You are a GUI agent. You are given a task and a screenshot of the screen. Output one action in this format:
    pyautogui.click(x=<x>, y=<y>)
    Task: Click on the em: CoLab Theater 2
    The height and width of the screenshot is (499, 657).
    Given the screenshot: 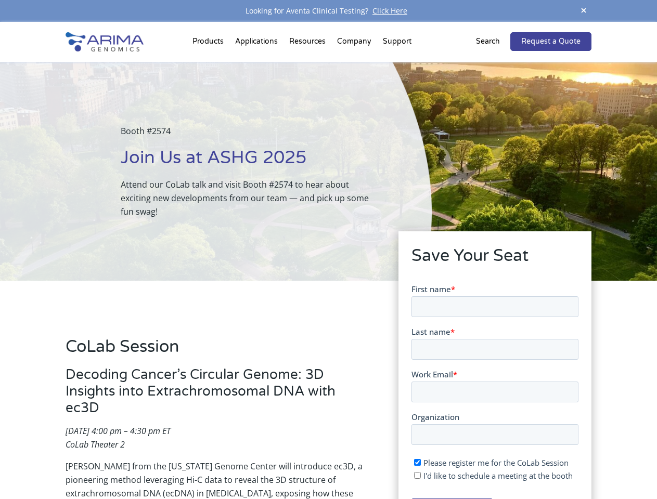 What is the action you would take?
    pyautogui.click(x=95, y=445)
    